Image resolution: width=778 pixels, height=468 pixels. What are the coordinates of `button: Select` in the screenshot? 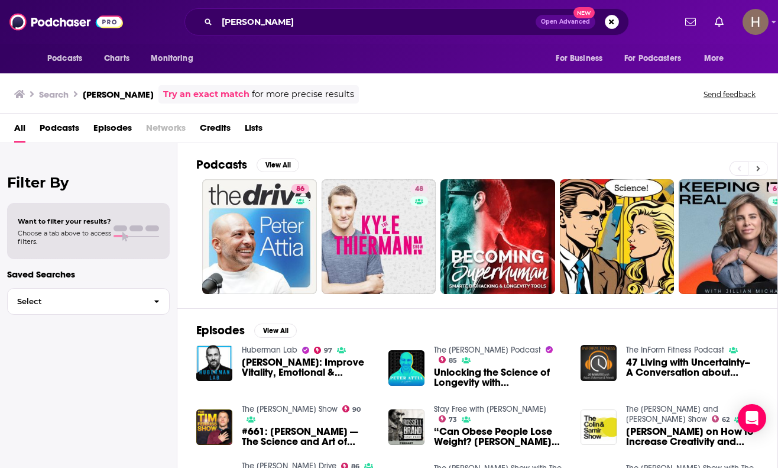 It's located at (88, 301).